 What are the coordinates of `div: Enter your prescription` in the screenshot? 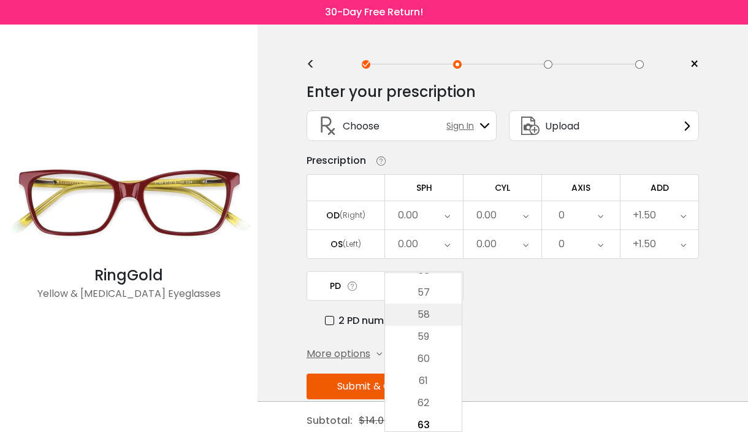 It's located at (391, 92).